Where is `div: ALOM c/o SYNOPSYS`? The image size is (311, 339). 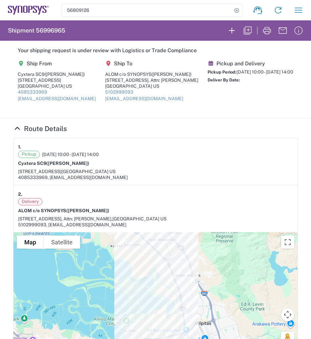
div: ALOM c/o SYNOPSYS is located at coordinates (152, 74).